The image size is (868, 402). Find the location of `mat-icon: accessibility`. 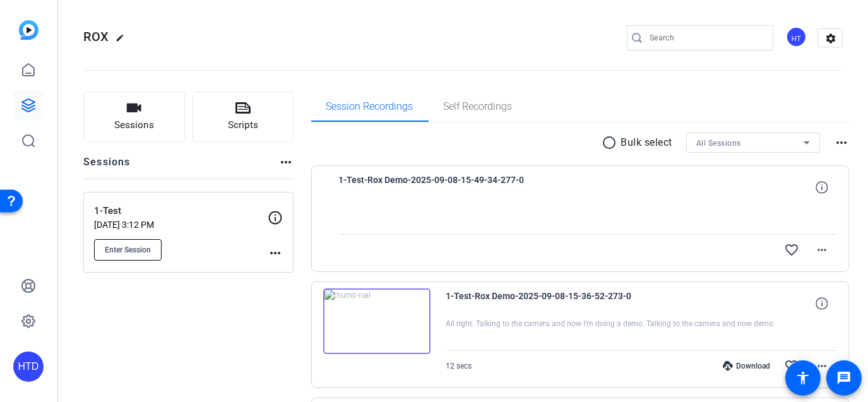

mat-icon: accessibility is located at coordinates (803, 378).